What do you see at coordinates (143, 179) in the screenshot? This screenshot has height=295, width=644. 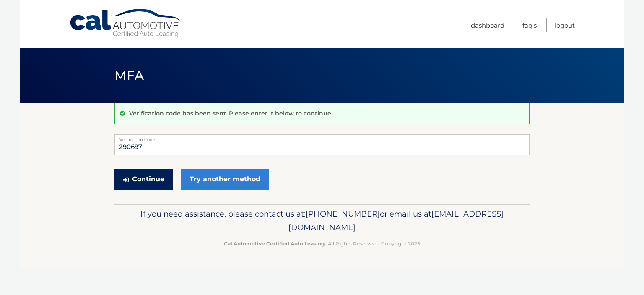 I see `button: Continue` at bounding box center [143, 179].